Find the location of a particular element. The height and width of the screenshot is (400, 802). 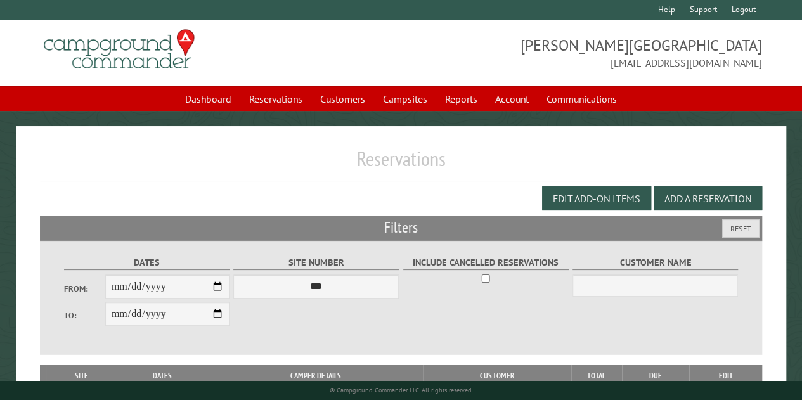

label: Customer Name is located at coordinates (655, 262).